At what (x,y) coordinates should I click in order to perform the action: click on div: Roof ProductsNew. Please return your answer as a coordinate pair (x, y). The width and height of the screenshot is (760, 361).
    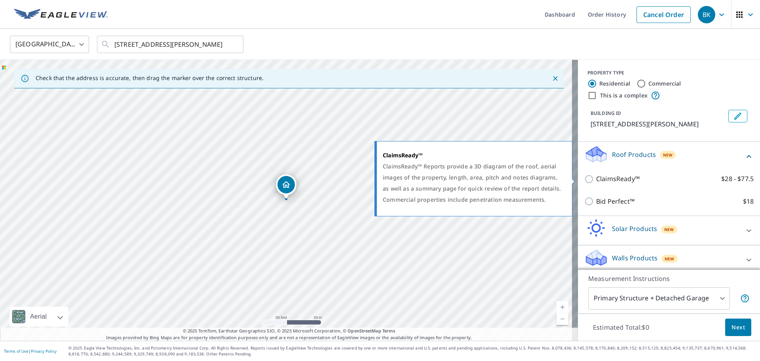
    Looking at the image, I should click on (669, 156).